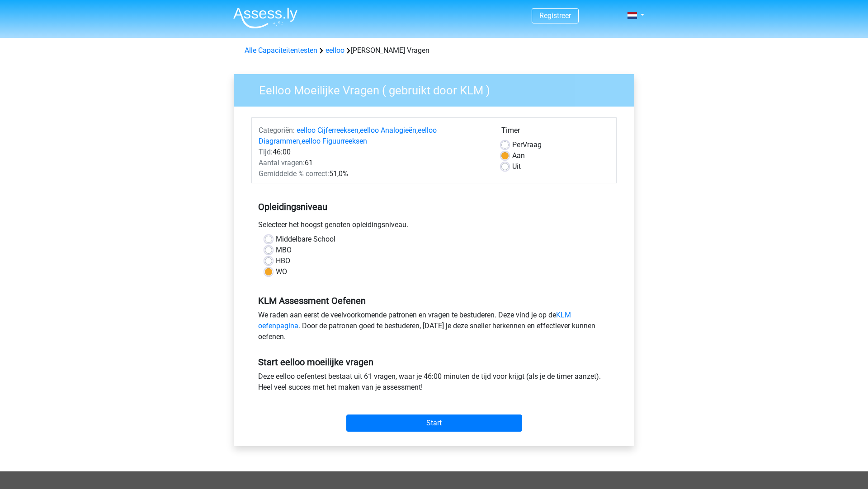 The height and width of the screenshot is (489, 868). What do you see at coordinates (335, 50) in the screenshot?
I see `a: eelloo` at bounding box center [335, 50].